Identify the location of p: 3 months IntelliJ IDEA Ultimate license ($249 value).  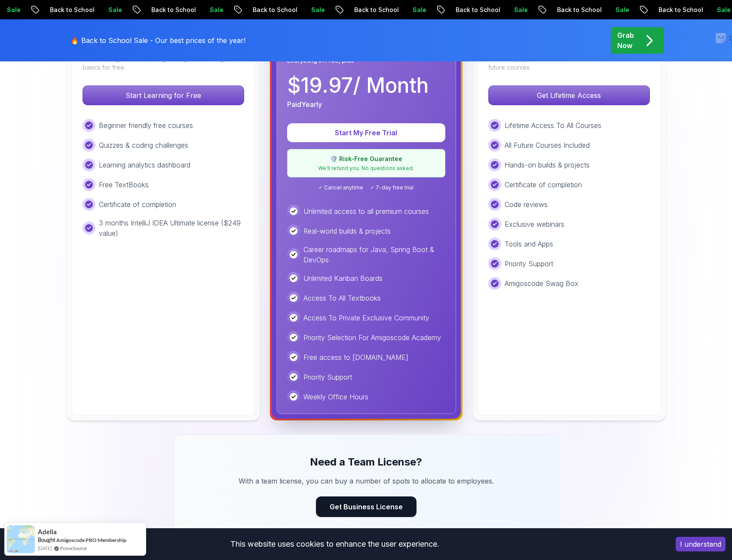
(171, 228).